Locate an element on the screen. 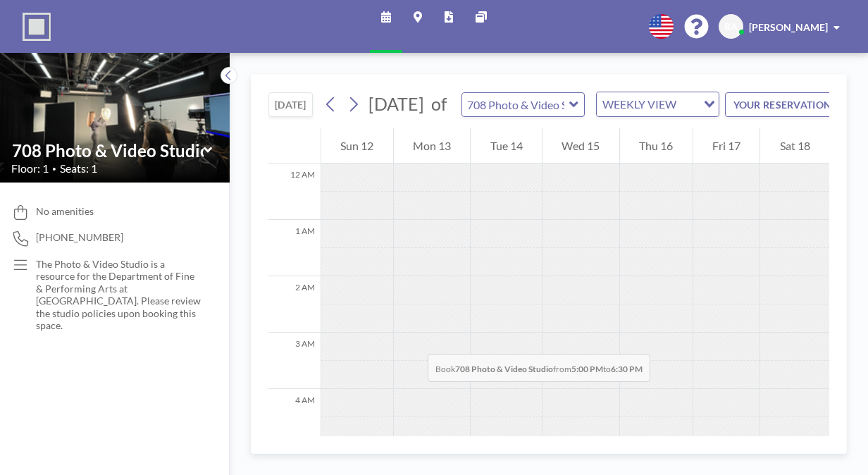 Image resolution: width=868 pixels, height=475 pixels. img: organization-logo is located at coordinates (37, 27).